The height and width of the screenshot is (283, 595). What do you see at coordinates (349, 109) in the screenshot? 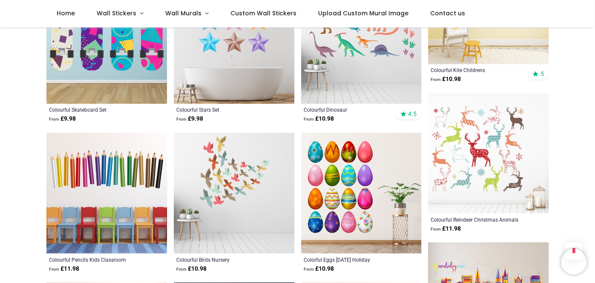
I see `a: Colourful Dinosaur` at bounding box center [349, 109].